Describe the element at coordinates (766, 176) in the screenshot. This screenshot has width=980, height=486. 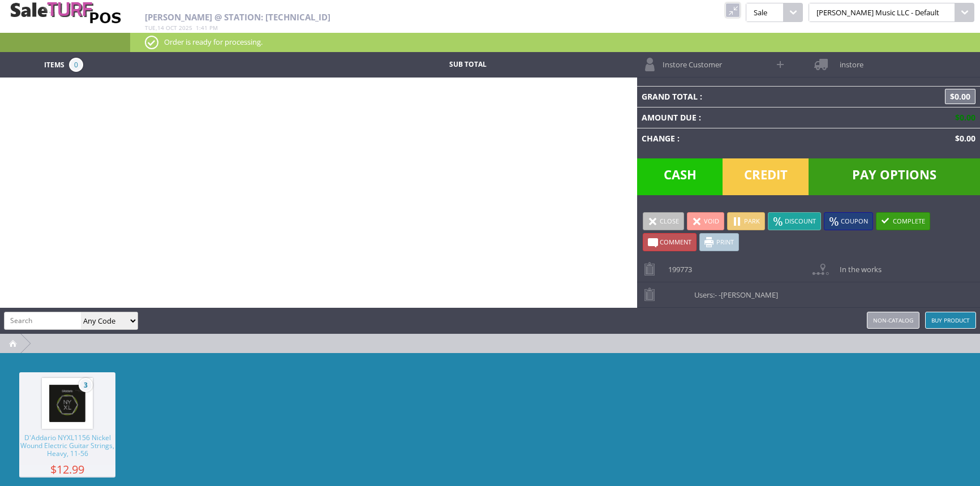
I see `span: Credit` at that location.